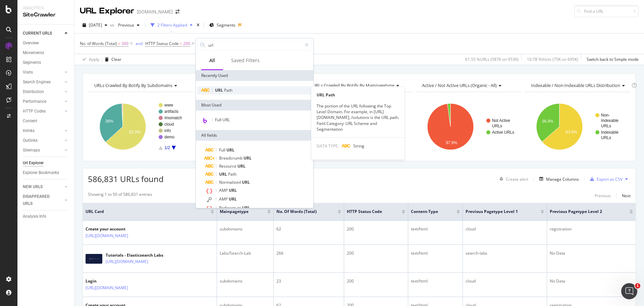  What do you see at coordinates (429, 211) in the screenshot?
I see `span: Content-Type` at bounding box center [429, 211].